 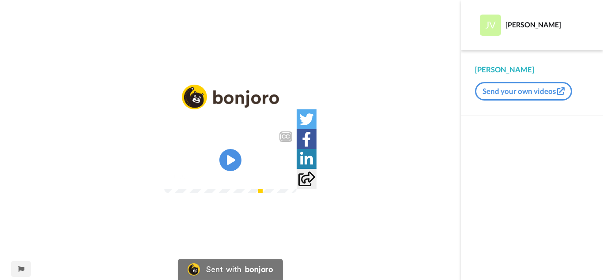 I want to click on span: 1:07, so click(x=200, y=177).